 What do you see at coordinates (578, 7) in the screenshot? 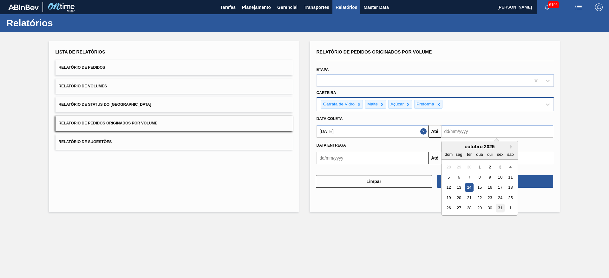
I see `img: userActions` at bounding box center [578, 7].